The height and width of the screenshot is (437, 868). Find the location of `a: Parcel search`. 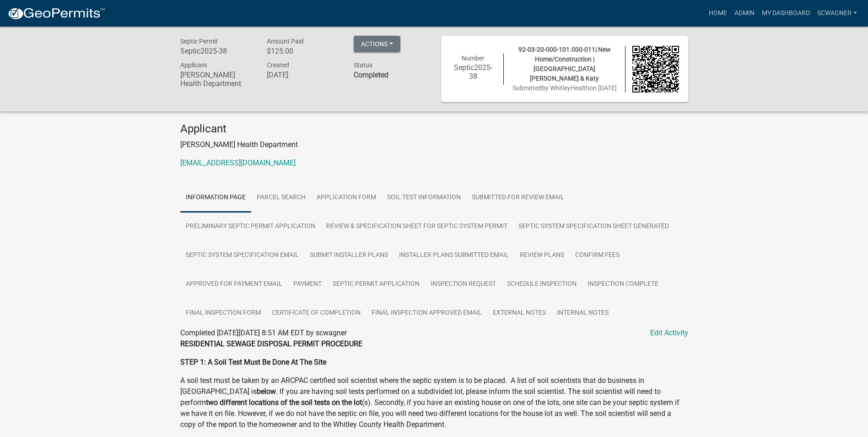

a: Parcel search is located at coordinates (281, 198).